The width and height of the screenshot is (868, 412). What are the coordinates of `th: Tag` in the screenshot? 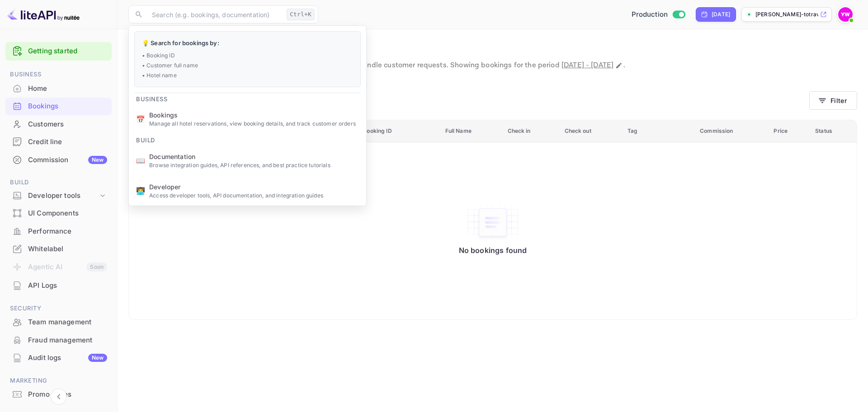 It's located at (658, 131).